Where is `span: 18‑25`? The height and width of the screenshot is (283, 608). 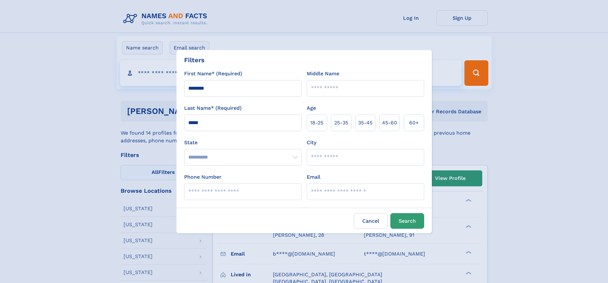
span: 18‑25 is located at coordinates (316, 123).